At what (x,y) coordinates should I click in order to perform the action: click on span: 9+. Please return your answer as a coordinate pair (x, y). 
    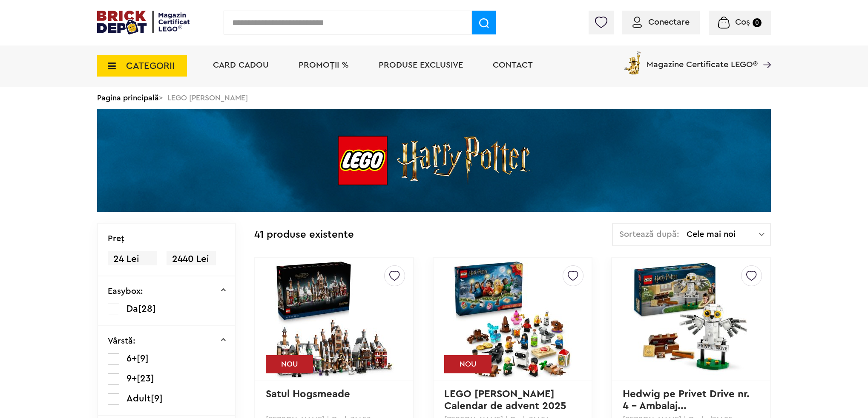
    Looking at the image, I should click on (132, 379).